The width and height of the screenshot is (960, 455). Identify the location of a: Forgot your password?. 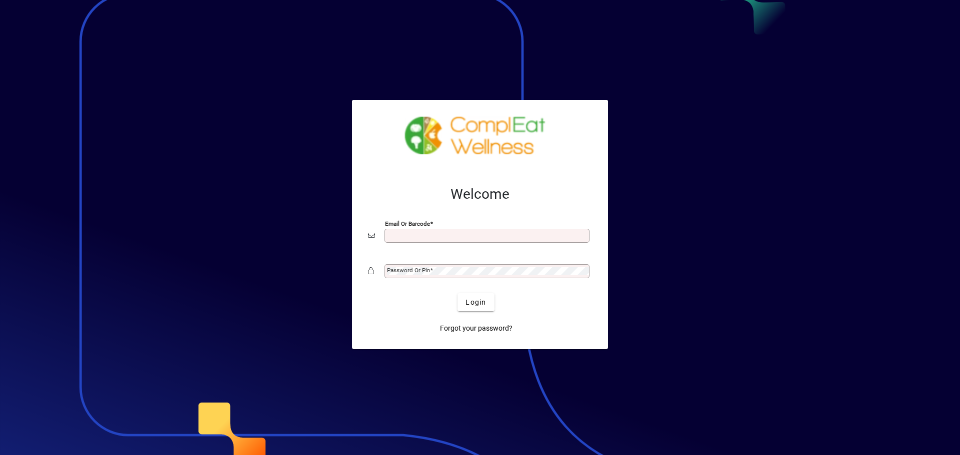
(476, 328).